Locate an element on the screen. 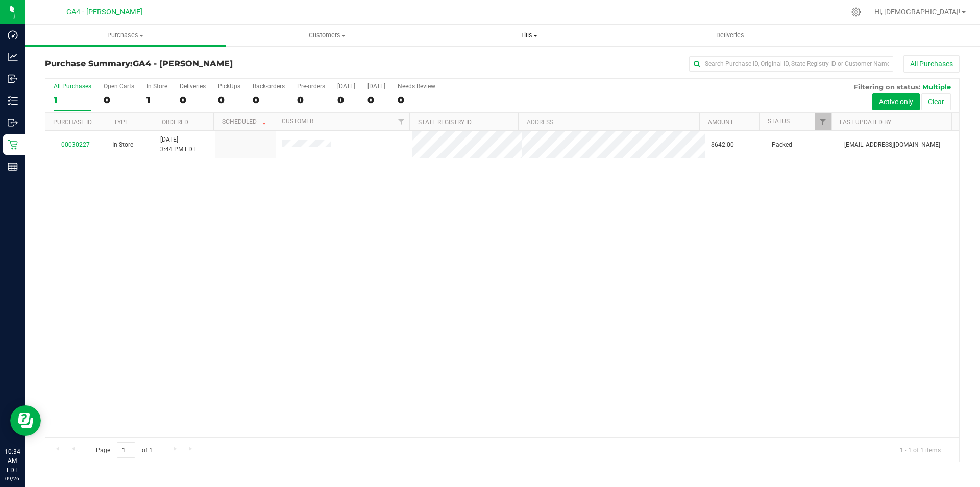 The height and width of the screenshot is (487, 980). div: Open Carts is located at coordinates (119, 86).